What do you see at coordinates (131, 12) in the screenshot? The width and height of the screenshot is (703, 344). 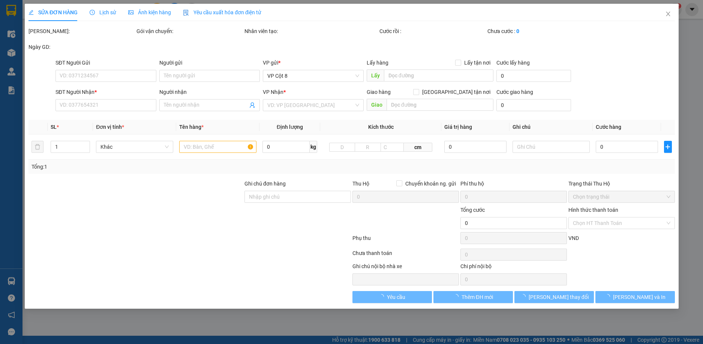 I see `span: picture` at bounding box center [131, 12].